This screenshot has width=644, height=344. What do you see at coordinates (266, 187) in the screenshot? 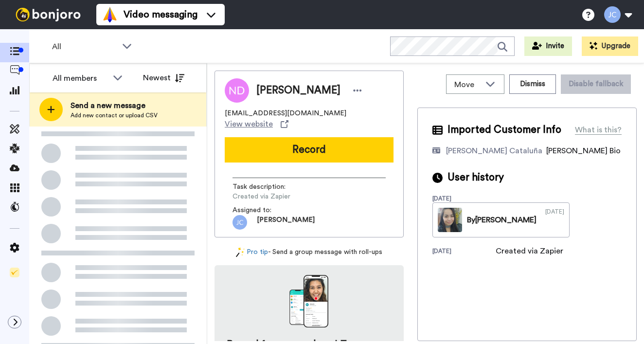
I see `span: Task description :` at bounding box center [266, 187].